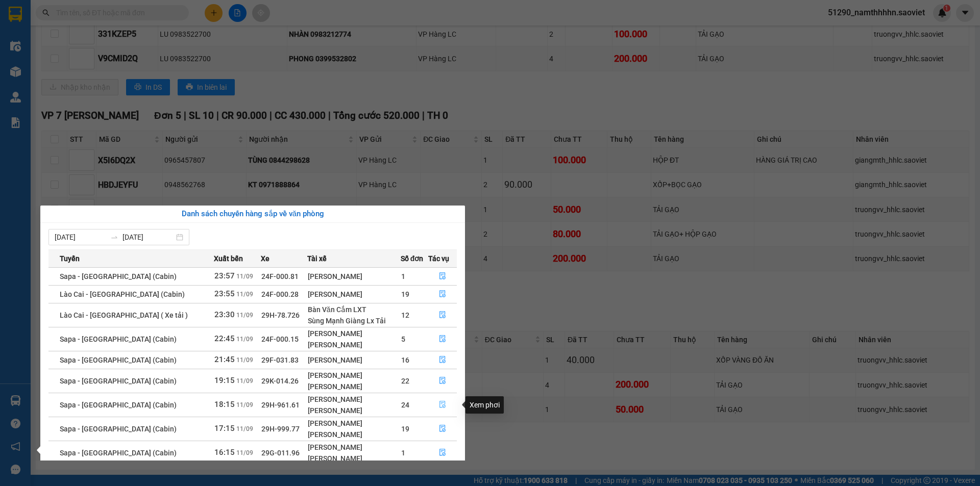  What do you see at coordinates (280, 276) in the screenshot?
I see `span: 24F-000.81` at bounding box center [280, 276].